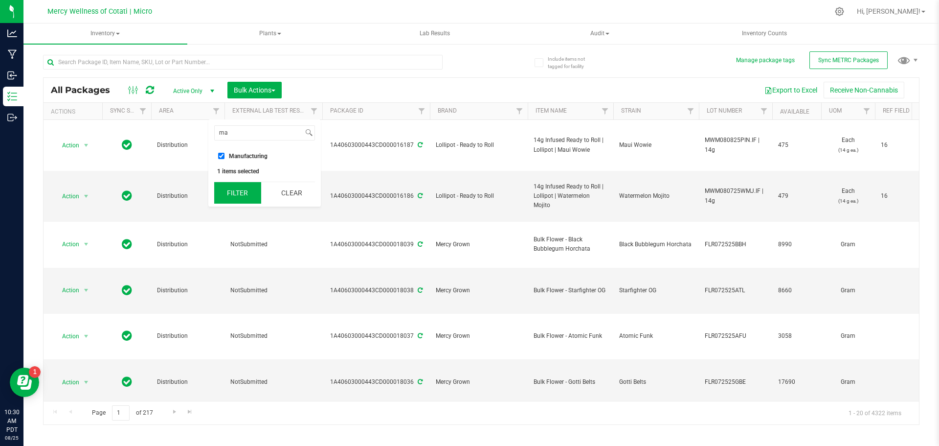 This screenshot has width=939, height=446. What do you see at coordinates (376, 382) in the screenshot?
I see `div: 1A40603000443CD000018036` at bounding box center [376, 382].